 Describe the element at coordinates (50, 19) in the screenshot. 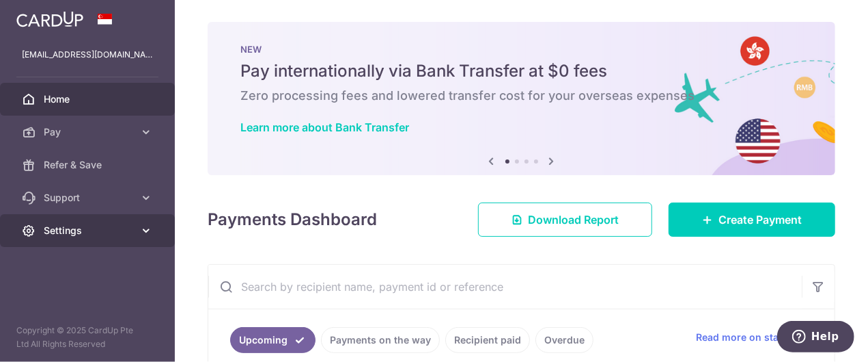

I see `img: CardUp` at that location.